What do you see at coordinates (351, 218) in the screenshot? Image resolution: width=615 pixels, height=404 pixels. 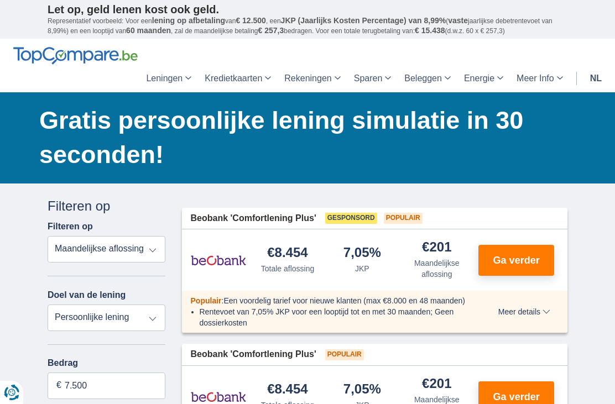 I see `span: Gesponsord` at bounding box center [351, 218].